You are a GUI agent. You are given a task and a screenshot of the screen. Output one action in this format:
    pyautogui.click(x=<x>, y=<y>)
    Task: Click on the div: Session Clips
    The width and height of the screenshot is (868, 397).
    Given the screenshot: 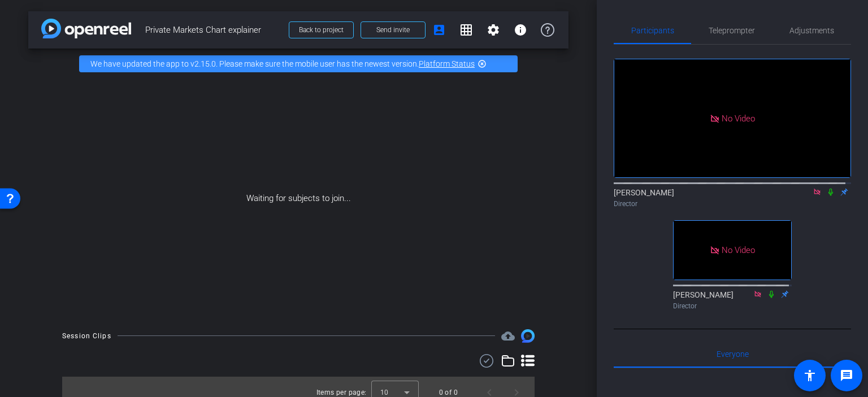 What is the action you would take?
    pyautogui.click(x=87, y=336)
    